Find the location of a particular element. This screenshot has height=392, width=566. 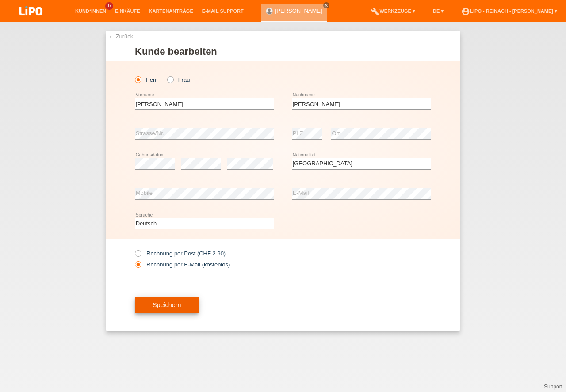

label: Herr is located at coordinates (146, 80).